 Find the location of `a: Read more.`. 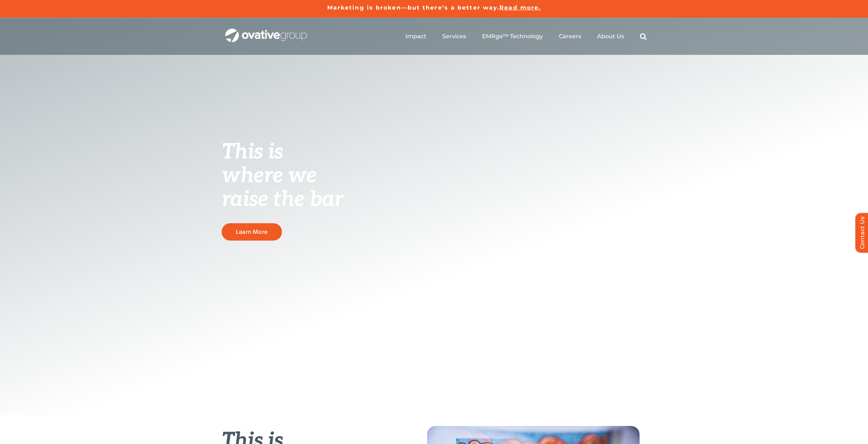

a: Read more. is located at coordinates (520, 7).